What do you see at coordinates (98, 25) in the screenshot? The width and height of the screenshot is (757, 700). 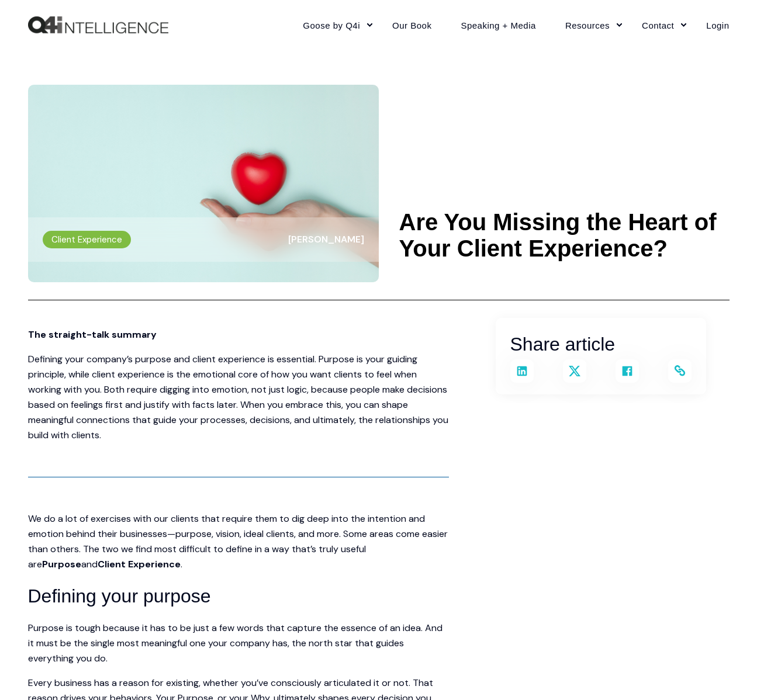 I see `a: Back to Home` at bounding box center [98, 25].